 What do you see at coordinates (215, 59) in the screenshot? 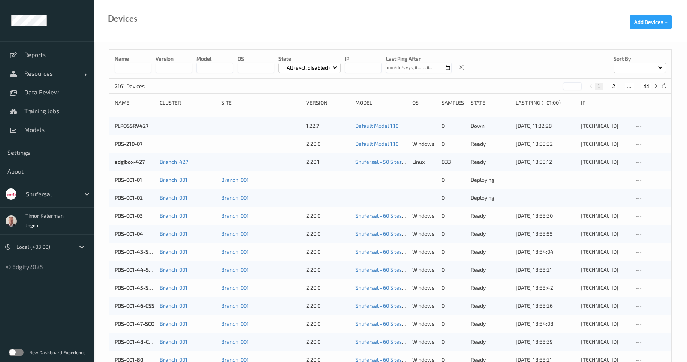
I see `p: model` at bounding box center [215, 59].